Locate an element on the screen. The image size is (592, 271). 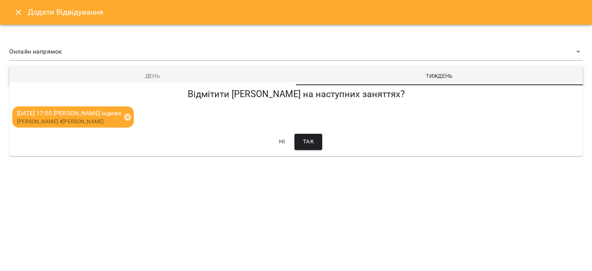
button: Ні is located at coordinates (282, 142).